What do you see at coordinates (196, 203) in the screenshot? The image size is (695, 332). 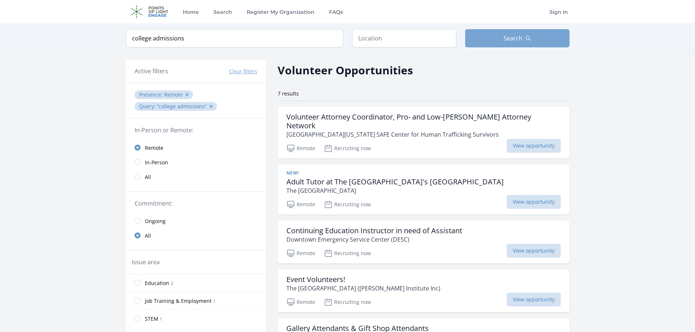 I see `legend: Commitment:` at bounding box center [196, 203].